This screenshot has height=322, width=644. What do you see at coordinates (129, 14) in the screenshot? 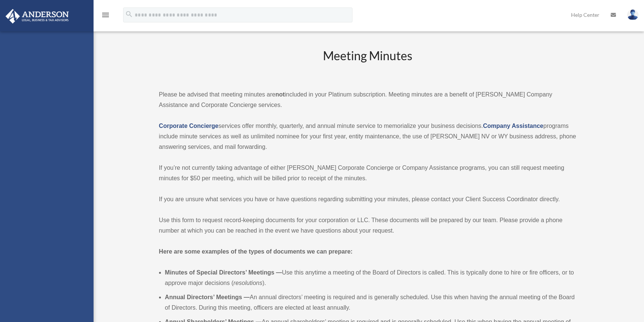
I see `i: search` at bounding box center [129, 14].